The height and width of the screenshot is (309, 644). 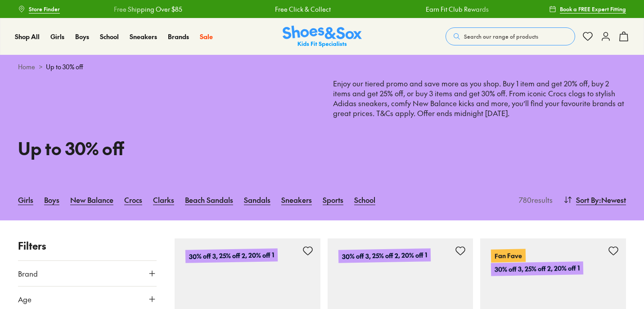 I want to click on button: Sort By:Newest, so click(x=595, y=200).